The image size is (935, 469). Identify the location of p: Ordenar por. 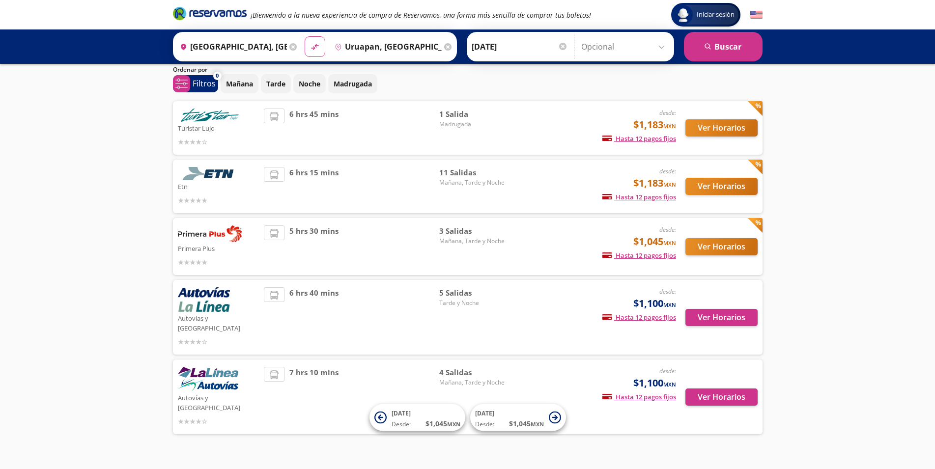
(190, 70).